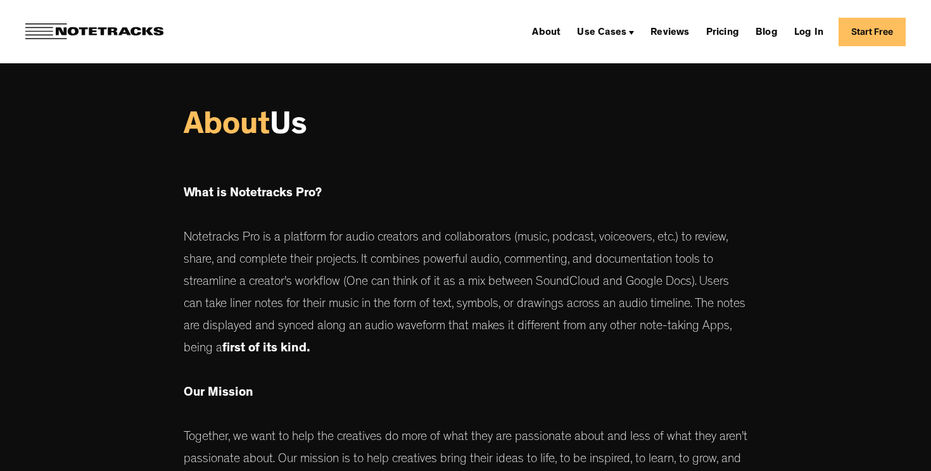 Image resolution: width=931 pixels, height=471 pixels. Describe the element at coordinates (767, 32) in the screenshot. I see `a: Blog` at that location.